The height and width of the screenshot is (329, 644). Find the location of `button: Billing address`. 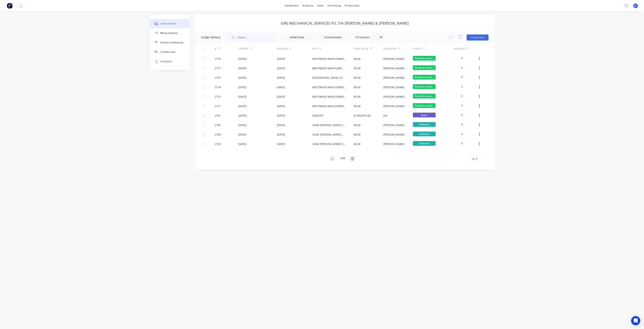

button: Billing address is located at coordinates (170, 33).